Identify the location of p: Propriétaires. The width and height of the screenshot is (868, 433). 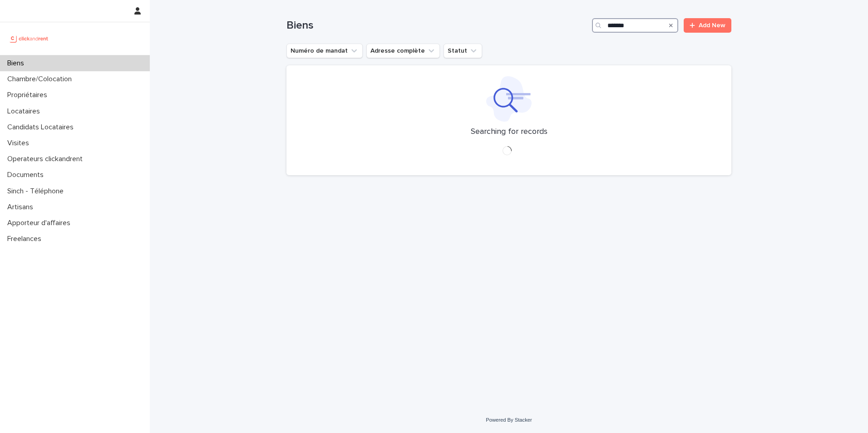
(29, 95).